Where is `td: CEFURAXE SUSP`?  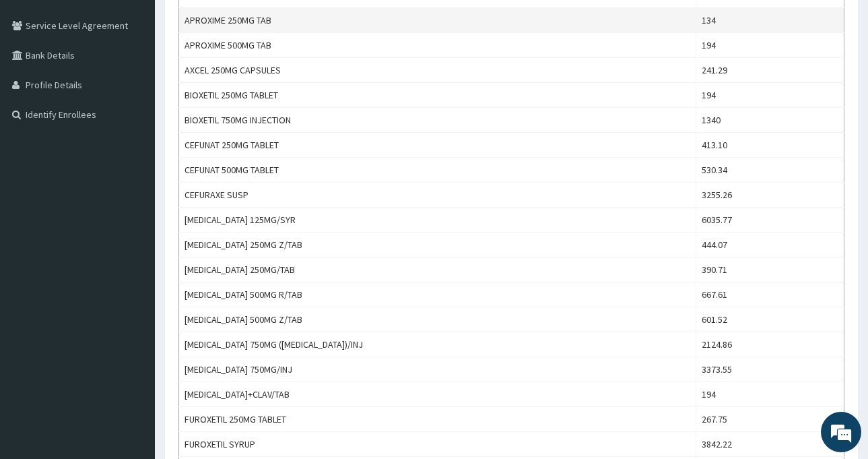
td: CEFURAXE SUSP is located at coordinates (438, 194).